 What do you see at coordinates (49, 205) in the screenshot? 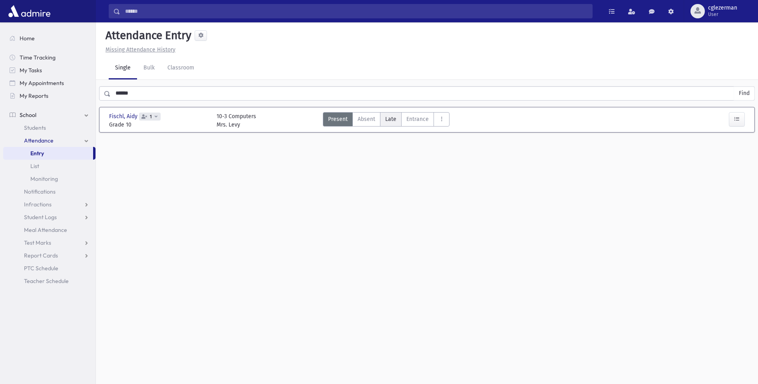
I see `a: Infractions` at bounding box center [49, 205].